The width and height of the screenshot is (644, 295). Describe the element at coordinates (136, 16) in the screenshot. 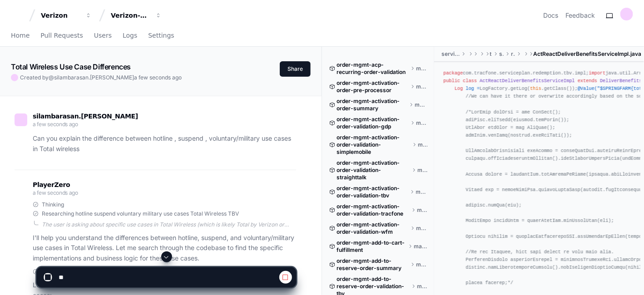

I see `button: Verizon-Clarify-Order-Management` at that location.